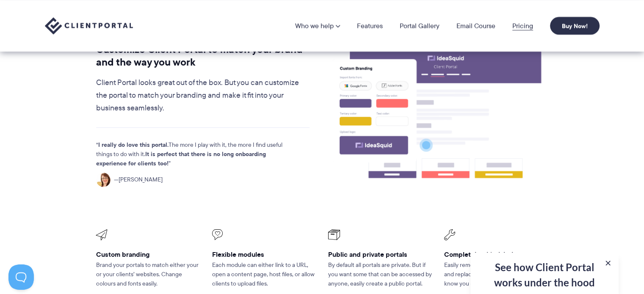  I want to click on a: Who we help, so click(318, 26).